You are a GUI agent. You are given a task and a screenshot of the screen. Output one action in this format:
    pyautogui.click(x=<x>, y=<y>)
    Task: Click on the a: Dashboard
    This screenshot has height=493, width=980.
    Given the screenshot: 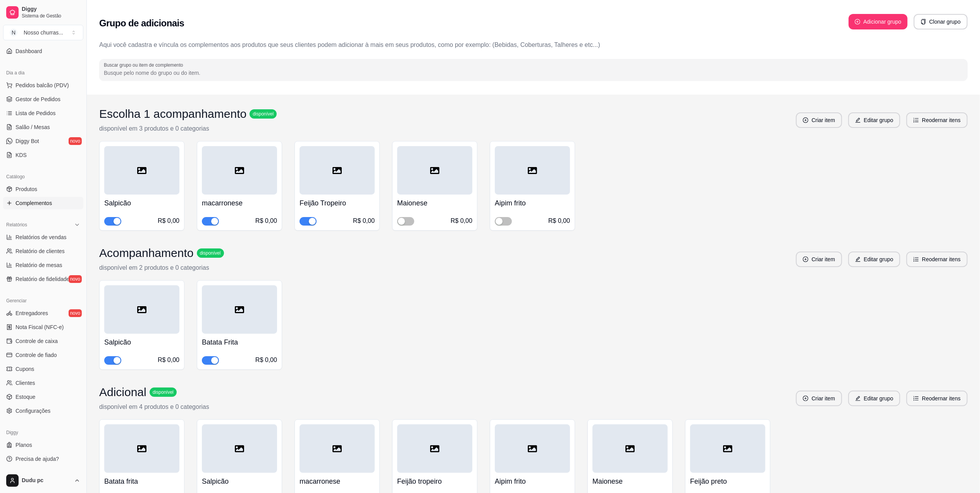 What is the action you would take?
    pyautogui.click(x=43, y=51)
    